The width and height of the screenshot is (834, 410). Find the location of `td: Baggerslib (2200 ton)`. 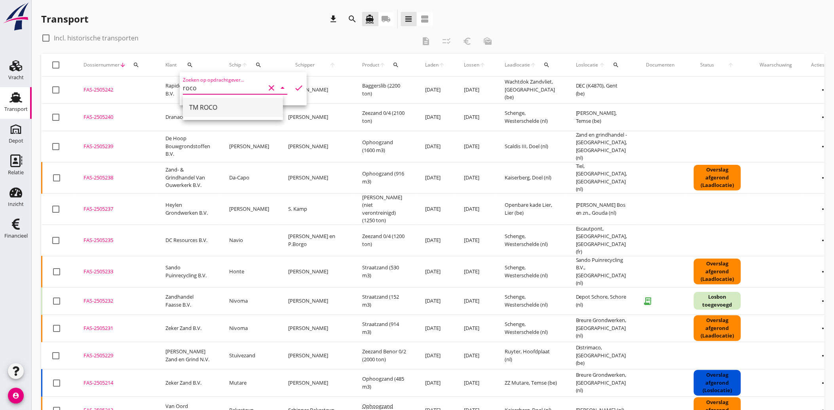

td: Baggerslib (2200 ton) is located at coordinates (384, 90).